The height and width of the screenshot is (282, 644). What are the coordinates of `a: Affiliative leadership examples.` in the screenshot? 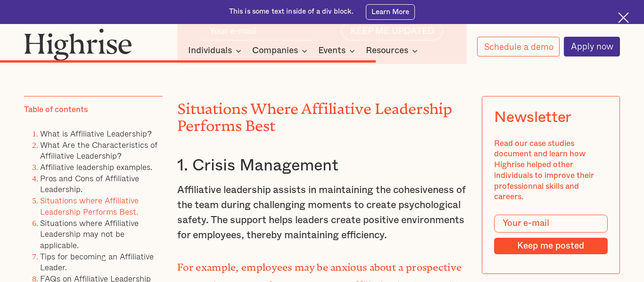 It's located at (96, 167).